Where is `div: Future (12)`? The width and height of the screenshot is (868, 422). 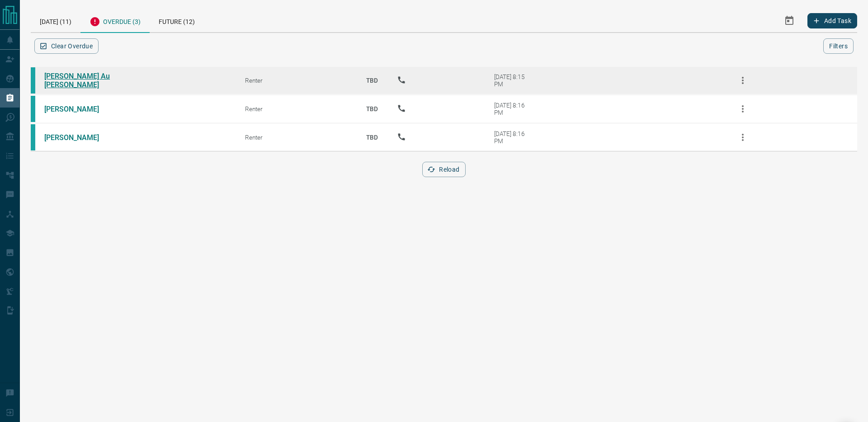 div: Future (12) is located at coordinates (177, 20).